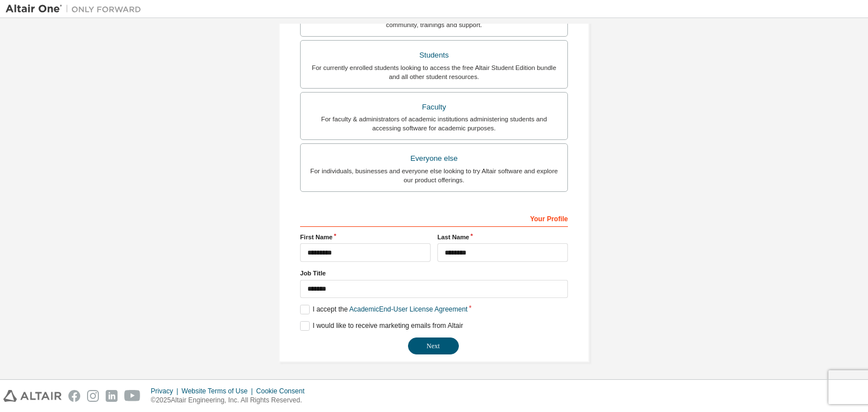 The height and width of the screenshot is (412, 868). Describe the element at coordinates (384, 309) in the screenshot. I see `label: I accept the` at that location.